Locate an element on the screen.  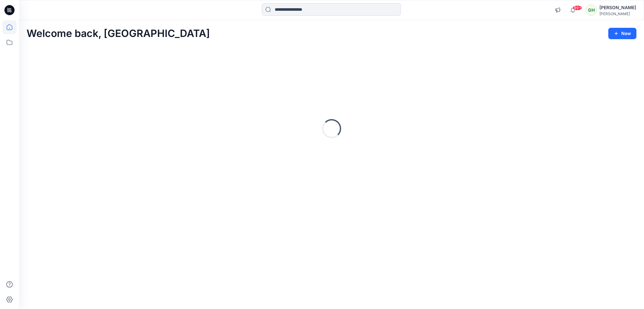
button: New is located at coordinates (622, 34).